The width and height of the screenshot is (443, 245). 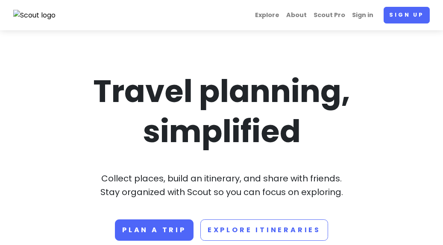 I want to click on p: Collect places, build an itinerary, and share with friends. Stay organized with Scout so you can ..., so click(x=222, y=185).